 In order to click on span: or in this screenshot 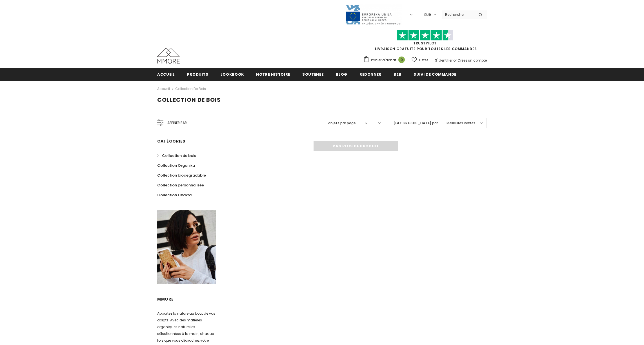, I will do `click(455, 60)`.